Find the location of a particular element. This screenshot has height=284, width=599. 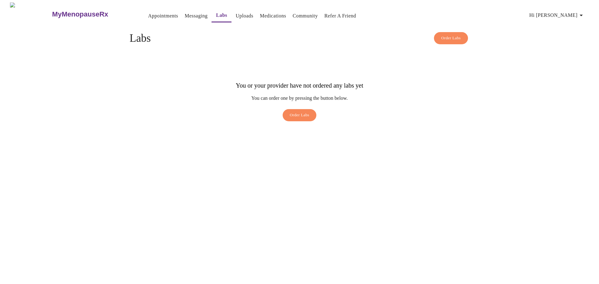

button: Labs is located at coordinates (221, 16).